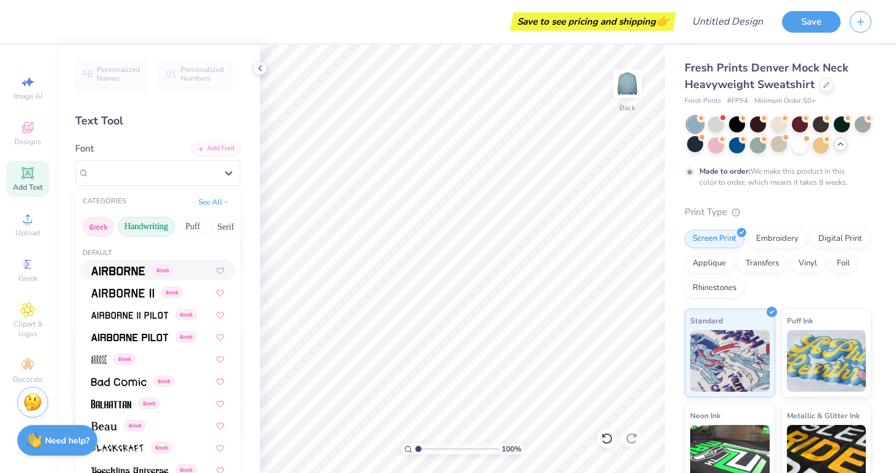 The image size is (896, 473). I want to click on span: Add Text, so click(28, 187).